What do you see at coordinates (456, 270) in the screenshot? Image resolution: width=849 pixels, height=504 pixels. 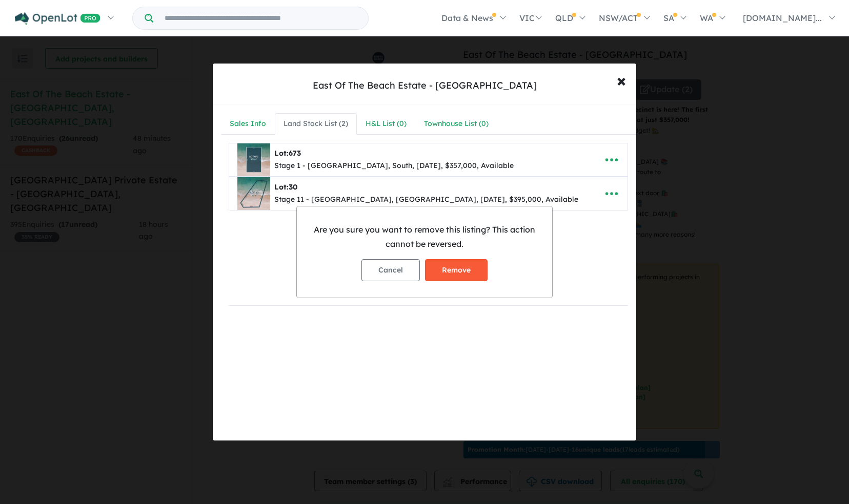 I see `button: Remove` at bounding box center [456, 270].